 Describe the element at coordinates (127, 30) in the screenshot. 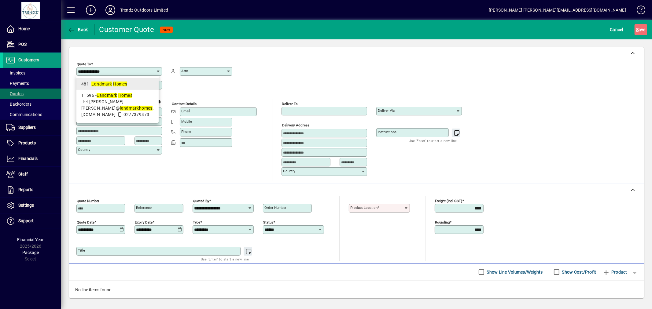

I see `div: Customer Quote` at that location.